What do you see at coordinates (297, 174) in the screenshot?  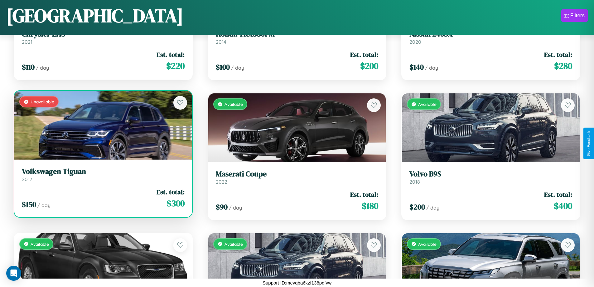 I see `h3: Maserati Coupe` at bounding box center [297, 174].